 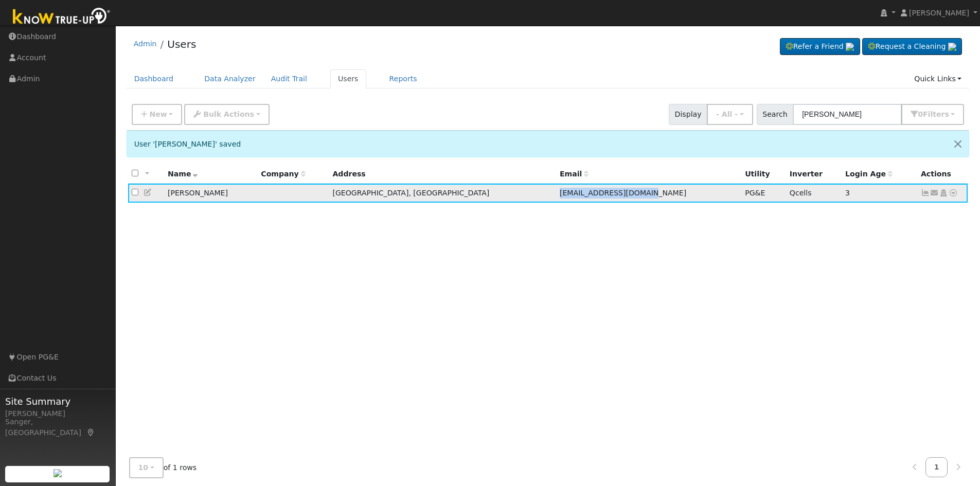 What do you see at coordinates (442, 174) in the screenshot?
I see `div: Address` at bounding box center [442, 174].